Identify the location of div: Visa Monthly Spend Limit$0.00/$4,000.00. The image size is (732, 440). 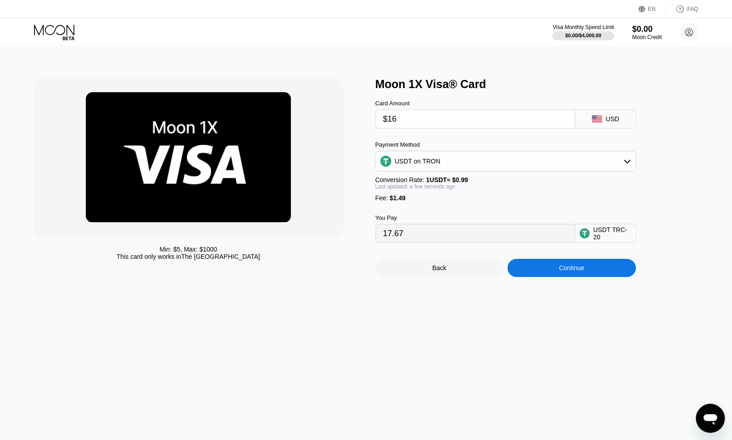
(583, 32).